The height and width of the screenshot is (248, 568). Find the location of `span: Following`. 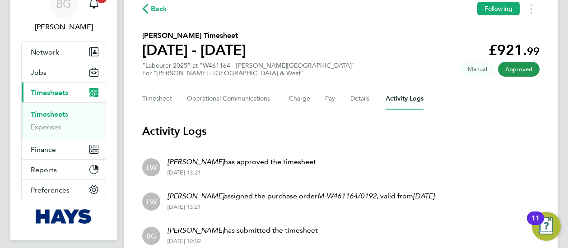

span: Following is located at coordinates (499, 9).